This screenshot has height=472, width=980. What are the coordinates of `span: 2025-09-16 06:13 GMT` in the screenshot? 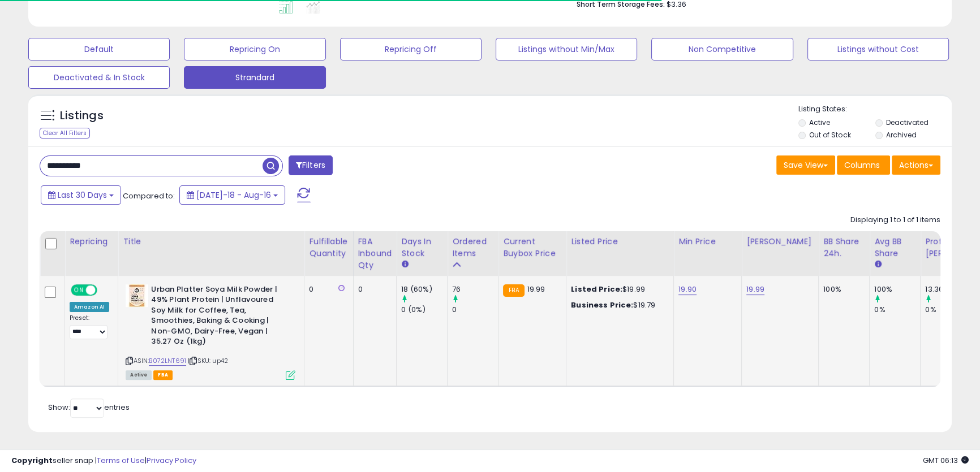 It's located at (945, 460).